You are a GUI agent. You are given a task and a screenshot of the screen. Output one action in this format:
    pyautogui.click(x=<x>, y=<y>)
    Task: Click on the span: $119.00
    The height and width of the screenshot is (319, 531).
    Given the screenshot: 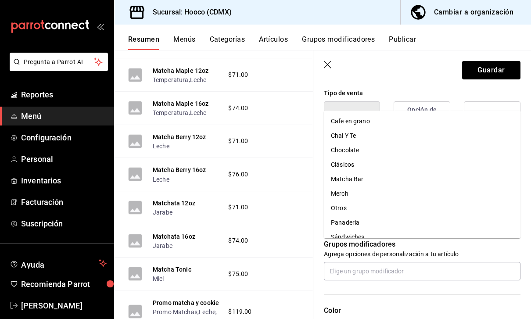 What is the action you would take?
    pyautogui.click(x=239, y=311)
    